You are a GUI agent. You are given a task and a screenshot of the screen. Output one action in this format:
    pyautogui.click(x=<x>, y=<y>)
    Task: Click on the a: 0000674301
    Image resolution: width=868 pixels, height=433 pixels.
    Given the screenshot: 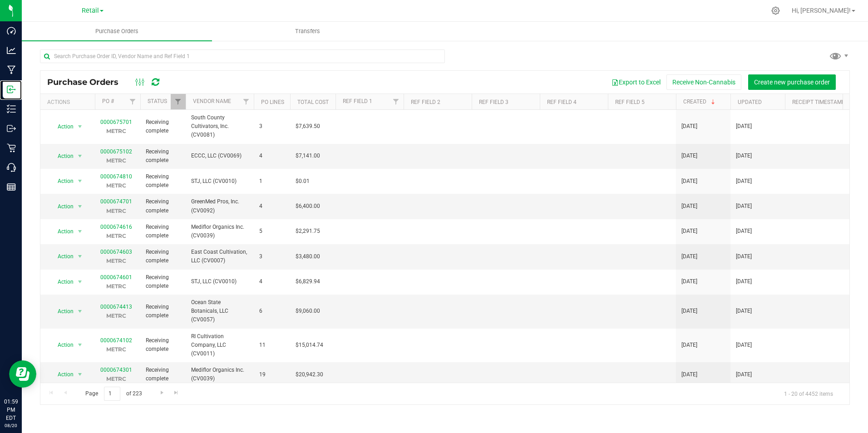 What is the action you would take?
    pyautogui.click(x=116, y=370)
    